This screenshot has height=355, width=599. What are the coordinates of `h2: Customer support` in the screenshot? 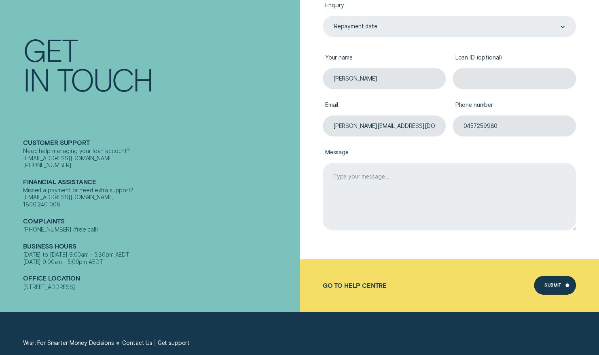 It's located at (159, 143).